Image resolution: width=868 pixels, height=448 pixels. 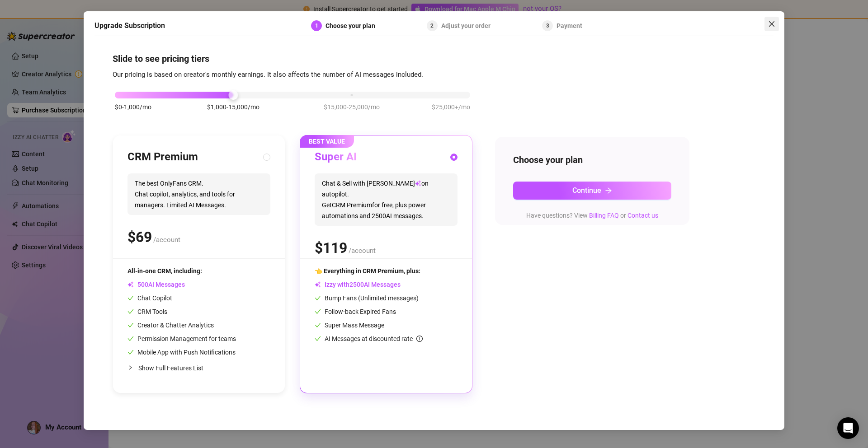 What do you see at coordinates (156, 285) in the screenshot?
I see `span: AI Messages` at bounding box center [156, 285].